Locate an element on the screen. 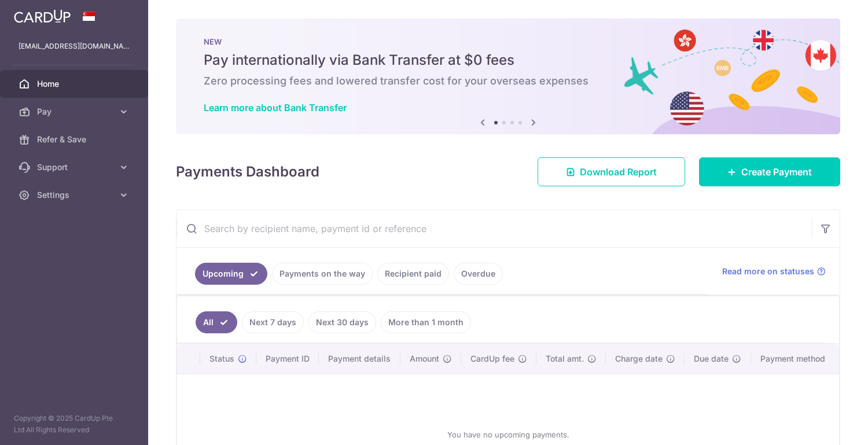  span: Support is located at coordinates (75, 167).